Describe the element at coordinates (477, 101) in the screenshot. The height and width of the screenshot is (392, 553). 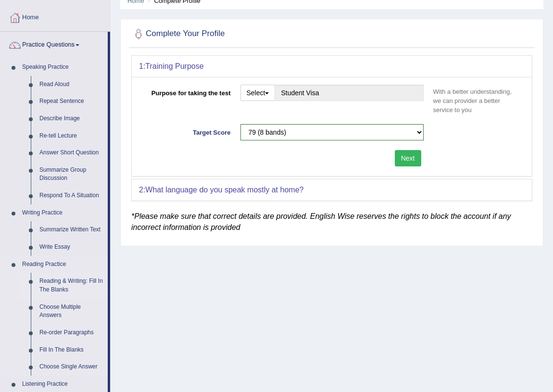
I see `p: With a better understanding, we can provider a better service to you` at that location.